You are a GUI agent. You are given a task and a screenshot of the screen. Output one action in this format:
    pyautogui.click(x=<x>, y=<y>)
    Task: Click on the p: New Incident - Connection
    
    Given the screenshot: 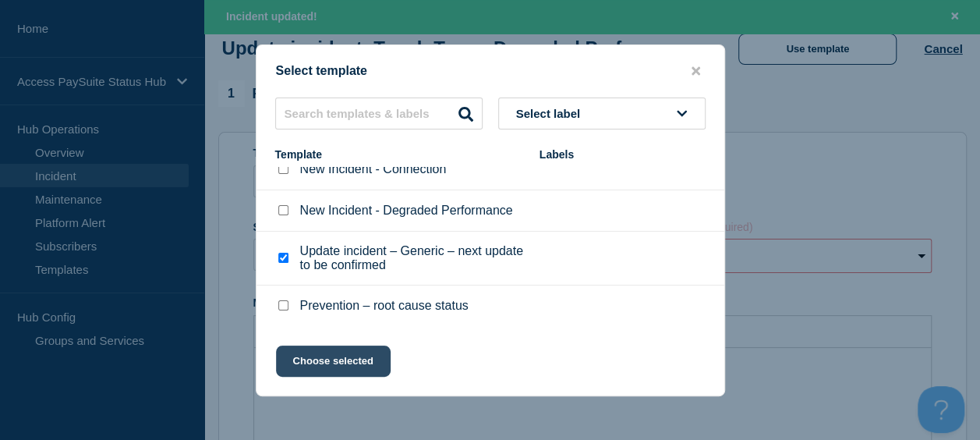 What is the action you would take?
    pyautogui.click(x=374, y=169)
    